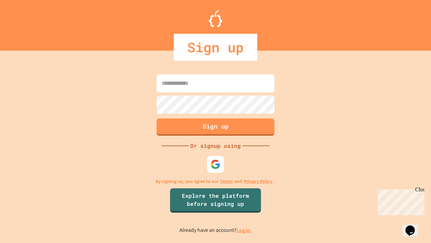 This screenshot has height=243, width=431. What do you see at coordinates (216, 127) in the screenshot?
I see `button: Sign up` at bounding box center [216, 127].